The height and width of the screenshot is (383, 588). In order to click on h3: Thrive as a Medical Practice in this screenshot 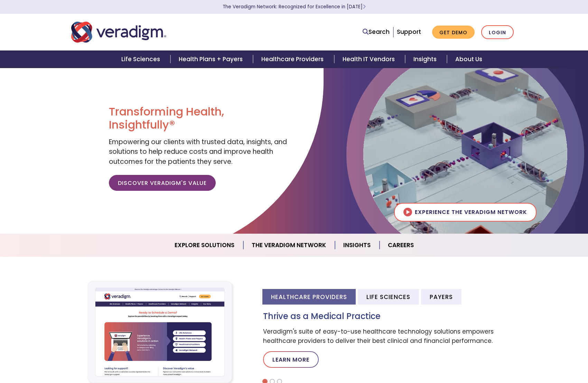, I will do `click(390, 316)`.